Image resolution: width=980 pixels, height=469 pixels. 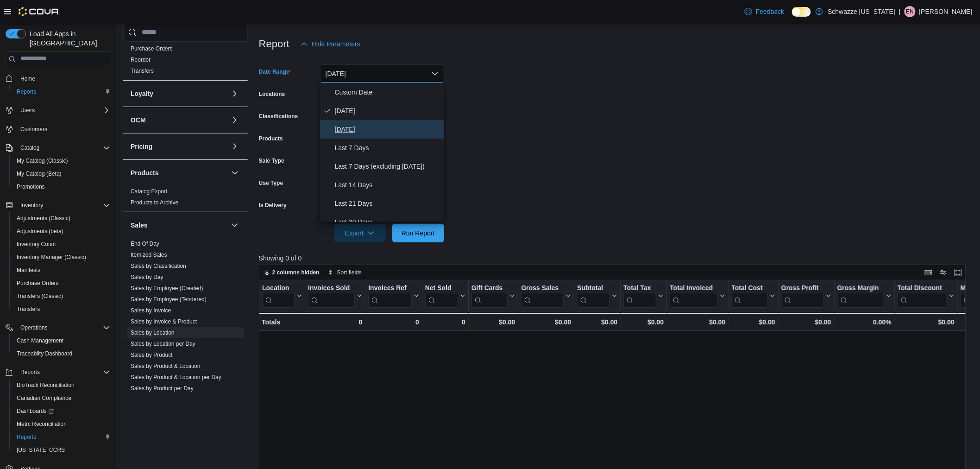 I want to click on span: EN, so click(x=910, y=12).